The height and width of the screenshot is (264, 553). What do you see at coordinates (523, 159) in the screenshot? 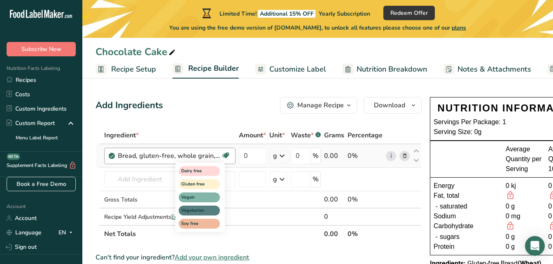
I see `div: Average Quantity per Serving` at bounding box center [523, 159].